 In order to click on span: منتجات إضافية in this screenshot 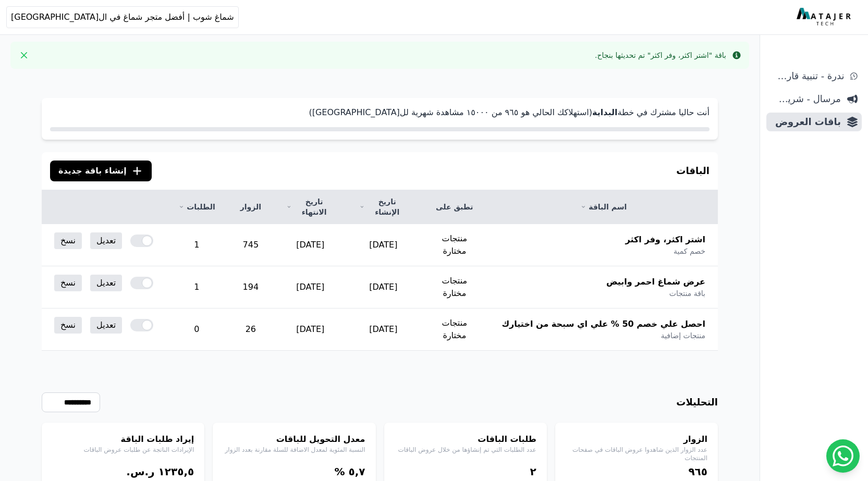, I will do `click(683, 336)`.